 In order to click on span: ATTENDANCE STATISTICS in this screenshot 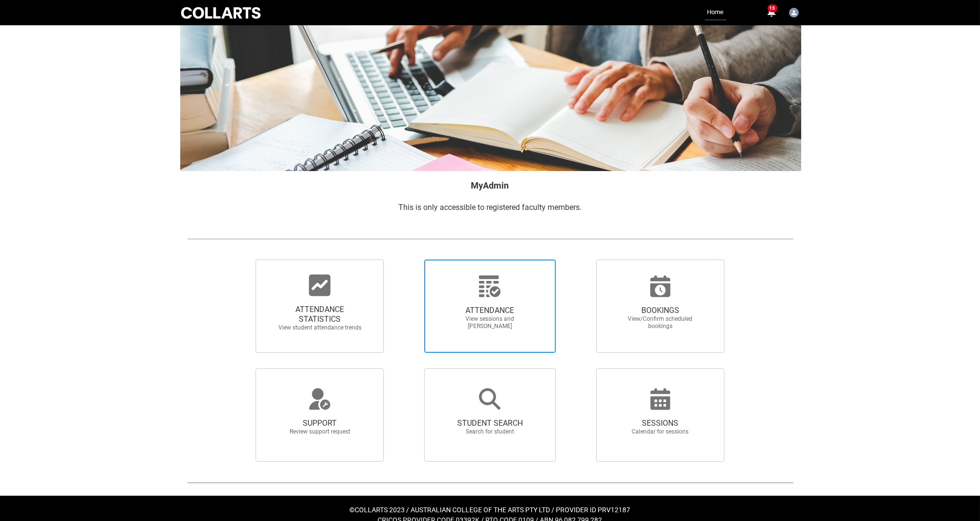, I will do `click(320, 314)`.